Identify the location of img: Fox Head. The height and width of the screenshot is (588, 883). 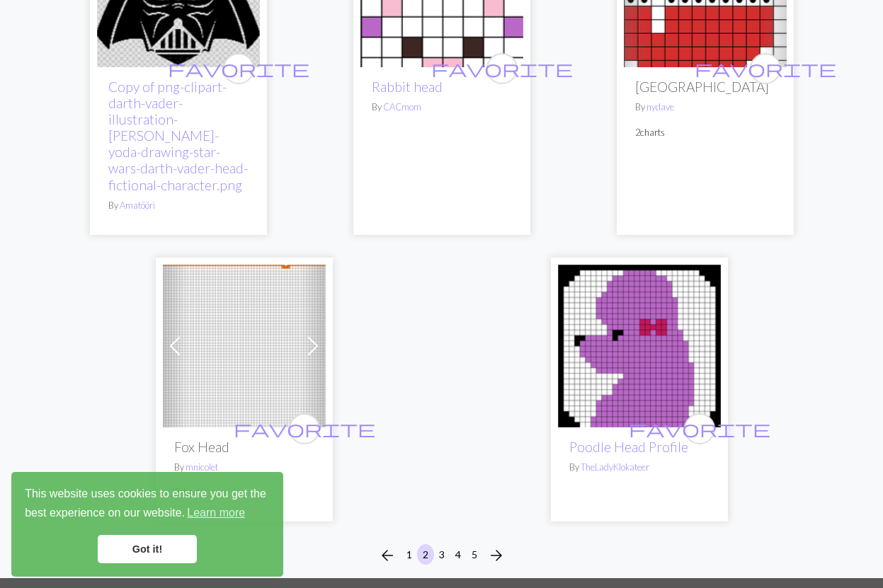
(244, 346).